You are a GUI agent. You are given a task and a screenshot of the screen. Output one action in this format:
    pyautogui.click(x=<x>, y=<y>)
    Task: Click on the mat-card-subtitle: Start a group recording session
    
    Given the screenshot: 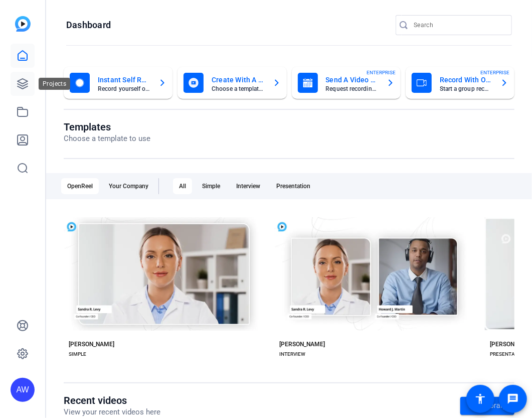 What is the action you would take?
    pyautogui.click(x=466, y=89)
    